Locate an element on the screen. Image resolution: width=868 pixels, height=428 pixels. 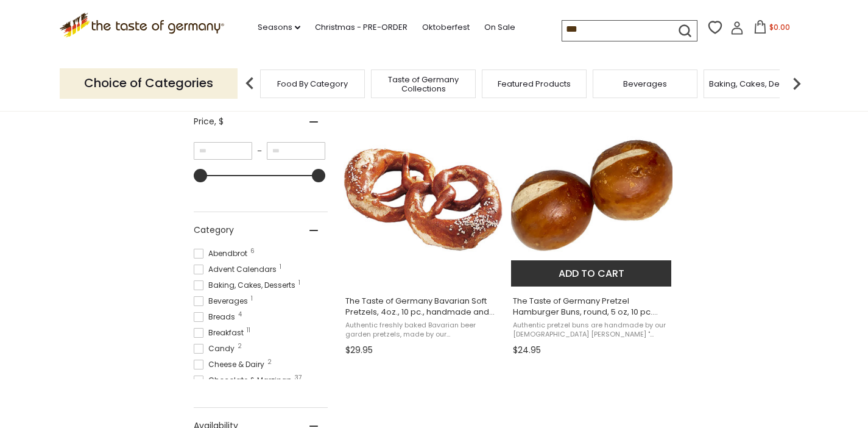
p: Choice of Categories is located at coordinates (148, 83).